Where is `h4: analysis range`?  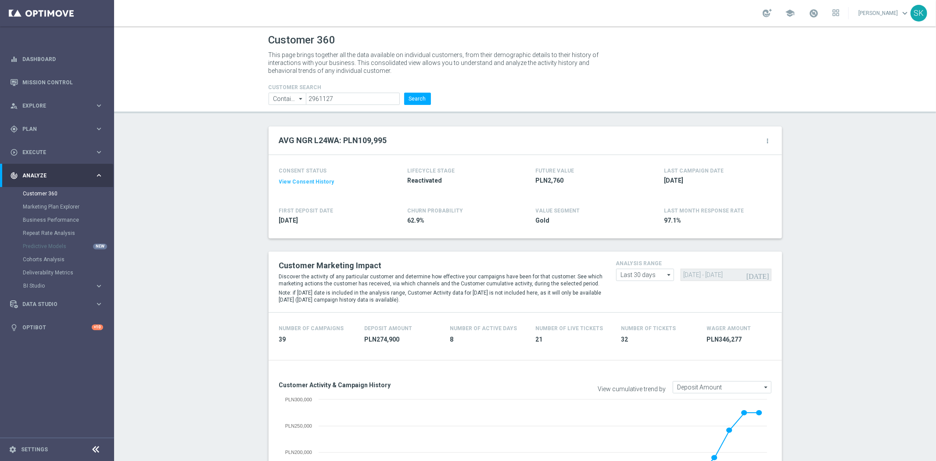
h4: analysis range is located at coordinates (694, 263).